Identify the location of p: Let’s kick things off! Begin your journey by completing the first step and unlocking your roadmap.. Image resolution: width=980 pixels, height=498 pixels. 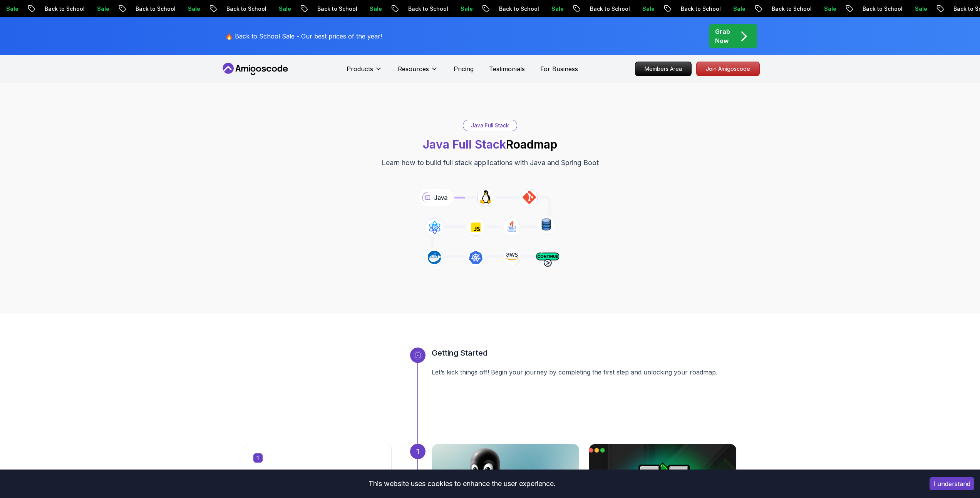
(584, 372).